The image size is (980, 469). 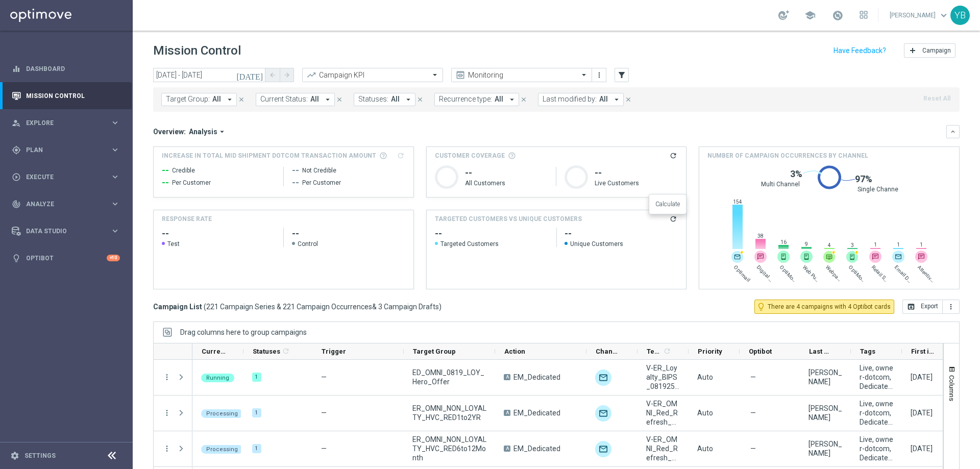 I want to click on button: Target Group: All arrow_drop_down, so click(x=199, y=99).